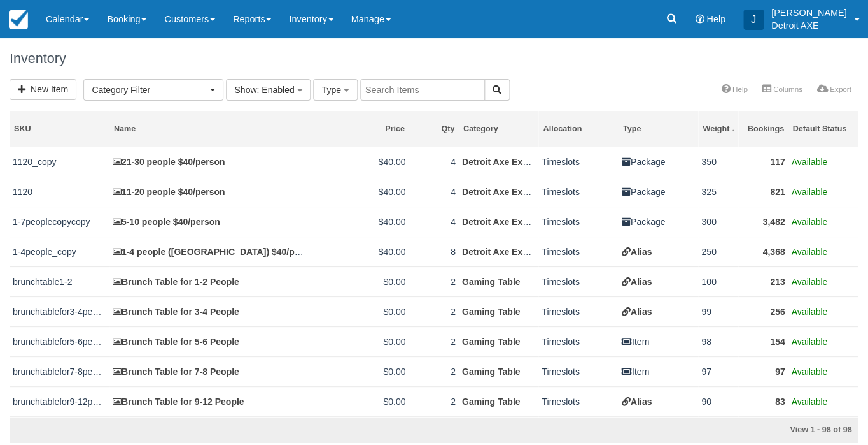 This screenshot has height=445, width=868. I want to click on td: 4,368, so click(763, 251).